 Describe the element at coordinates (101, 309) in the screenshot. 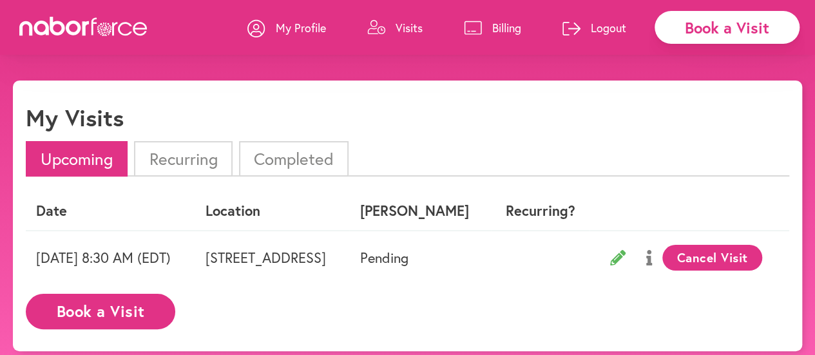

I see `a: Book a Visit` at that location.